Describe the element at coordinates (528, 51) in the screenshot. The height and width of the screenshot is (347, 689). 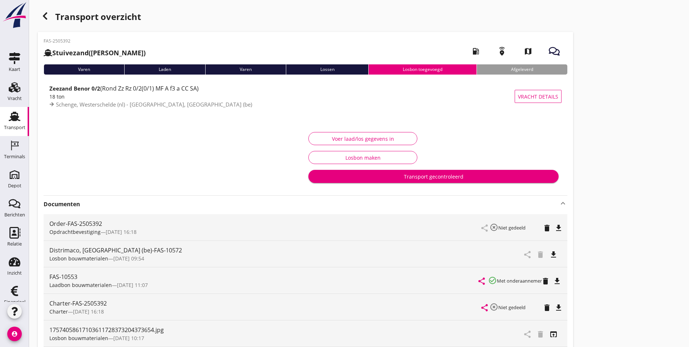
I see `i: map` at that location.